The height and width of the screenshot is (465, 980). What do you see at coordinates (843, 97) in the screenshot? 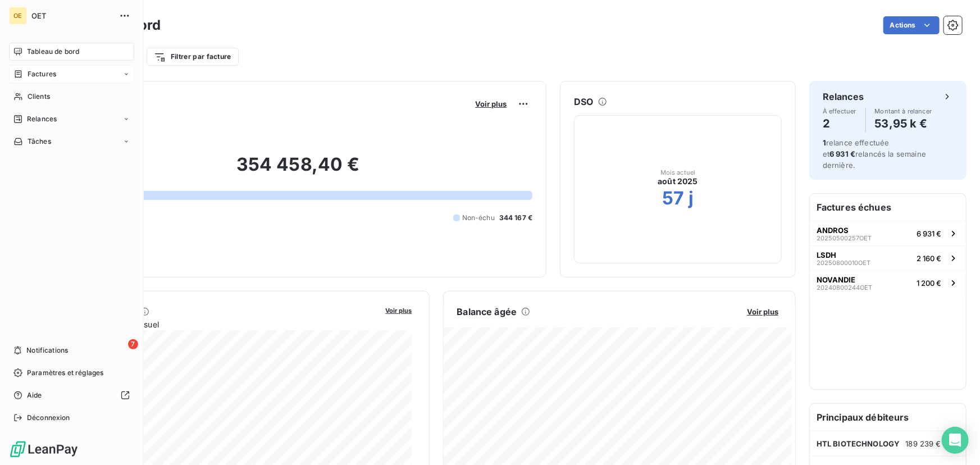
I see `h6: Relances` at bounding box center [843, 97].